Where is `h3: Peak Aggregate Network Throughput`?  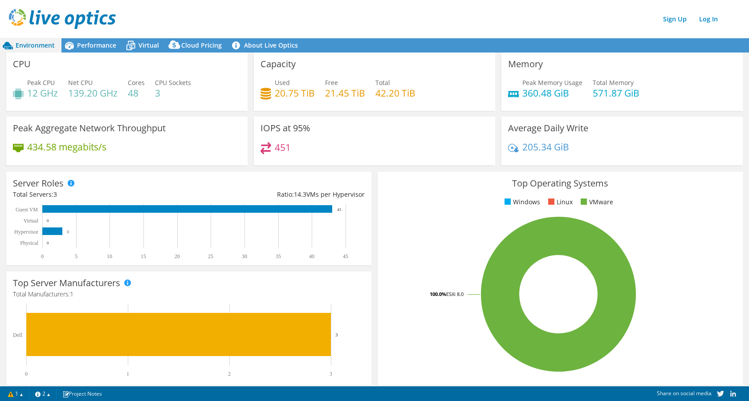 h3: Peak Aggregate Network Throughput is located at coordinates (89, 128).